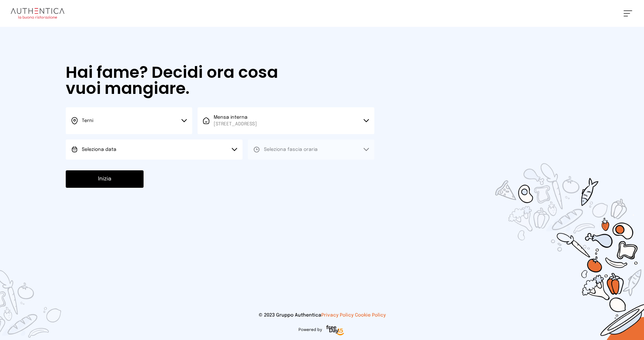  I want to click on button: Inizia, so click(105, 179).